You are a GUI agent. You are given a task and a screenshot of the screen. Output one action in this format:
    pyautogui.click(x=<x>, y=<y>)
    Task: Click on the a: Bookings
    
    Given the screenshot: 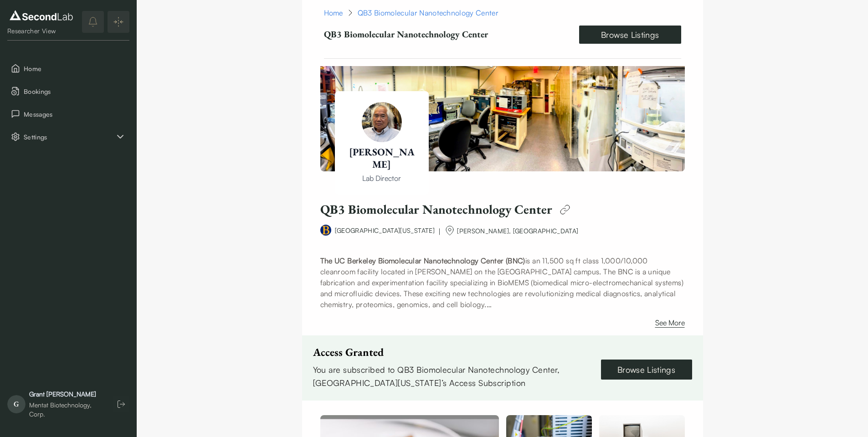 What is the action you would take?
    pyautogui.click(x=69, y=91)
    